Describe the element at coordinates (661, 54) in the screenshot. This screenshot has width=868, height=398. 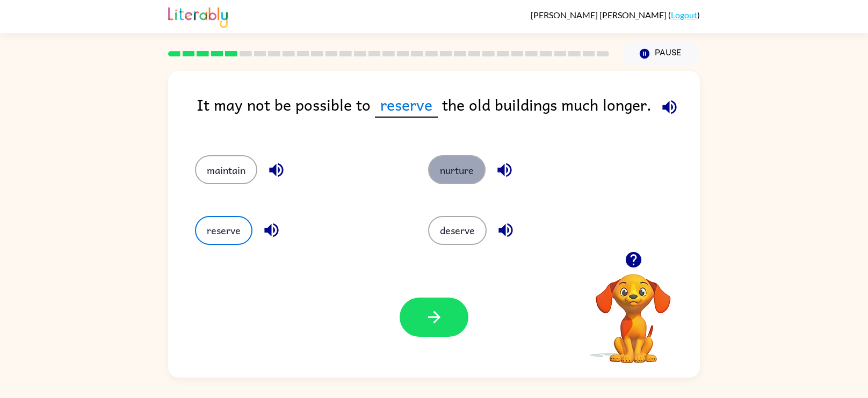
I see `button: Pause` at that location.